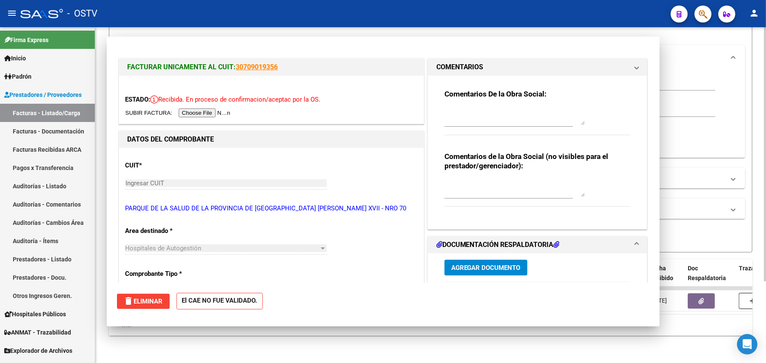 The width and height of the screenshot is (766, 363). Describe the element at coordinates (665, 278) in the screenshot. I see `datatable-header-cell: Fecha Recibido` at that location.